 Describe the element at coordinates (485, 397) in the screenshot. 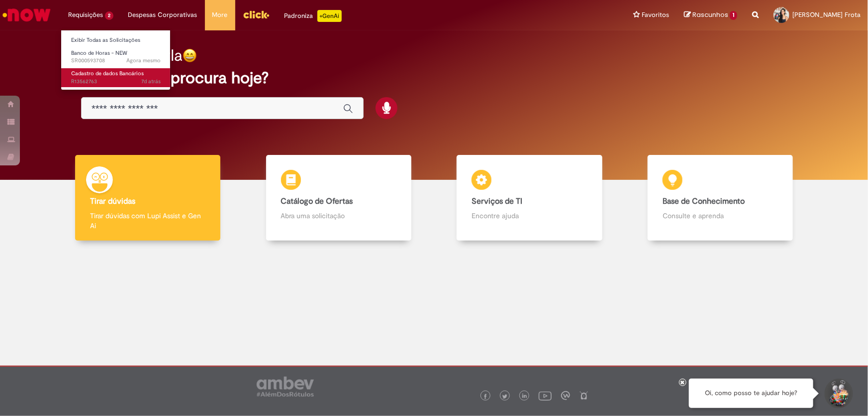

I see `img: logo_footer_facebook.png` at that location.